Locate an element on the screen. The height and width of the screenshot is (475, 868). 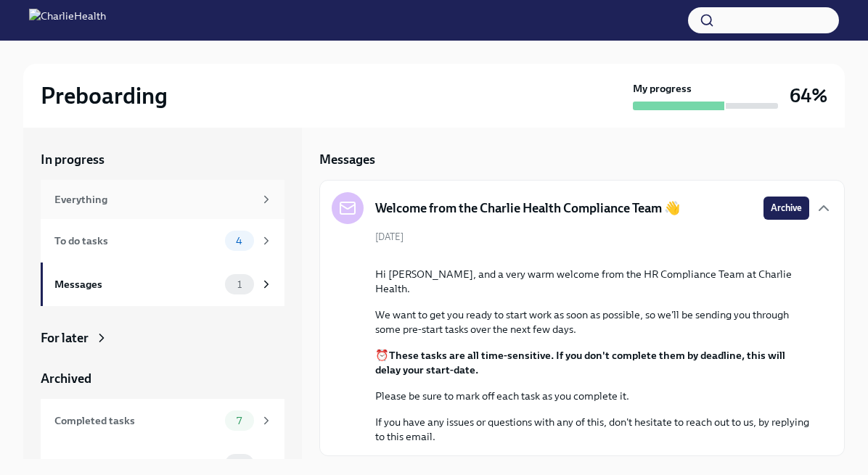
span: Archive is located at coordinates (786, 208).